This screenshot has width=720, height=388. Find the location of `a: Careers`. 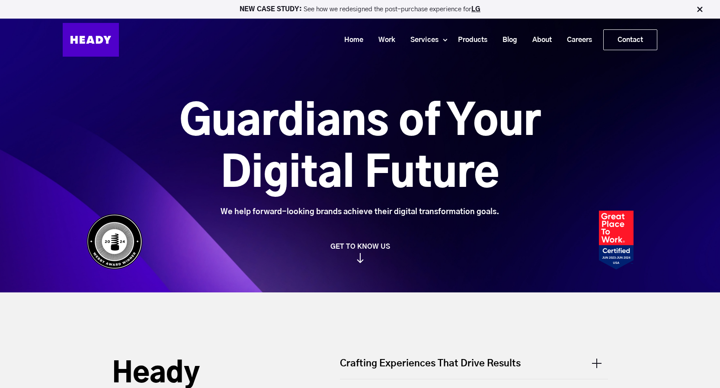

a: Careers is located at coordinates (576, 40).